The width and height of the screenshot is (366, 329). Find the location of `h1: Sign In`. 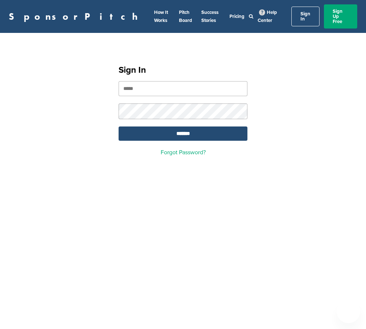

h1: Sign In is located at coordinates (183, 70).